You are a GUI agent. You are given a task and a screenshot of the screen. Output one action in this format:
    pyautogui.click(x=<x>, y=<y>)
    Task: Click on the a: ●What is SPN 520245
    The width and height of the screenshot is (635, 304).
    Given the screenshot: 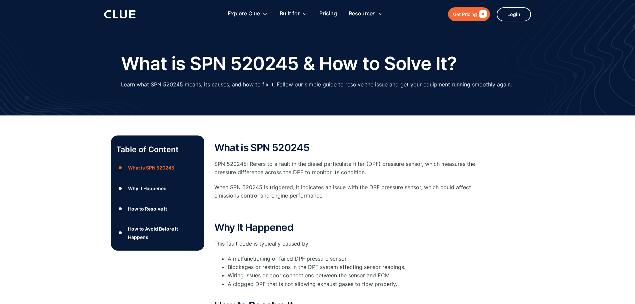 What is the action you would take?
    pyautogui.click(x=158, y=168)
    